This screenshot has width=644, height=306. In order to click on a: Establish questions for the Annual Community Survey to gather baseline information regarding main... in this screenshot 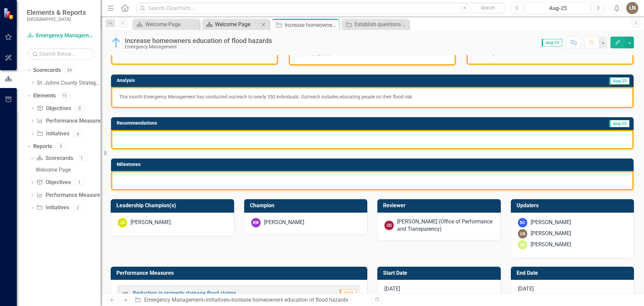, I will do `click(375, 24)`.